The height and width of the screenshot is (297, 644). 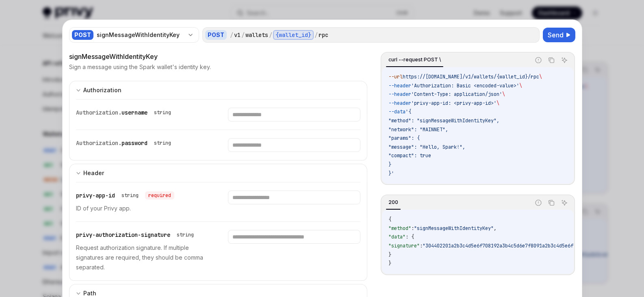 I want to click on span: password, so click(x=134, y=143).